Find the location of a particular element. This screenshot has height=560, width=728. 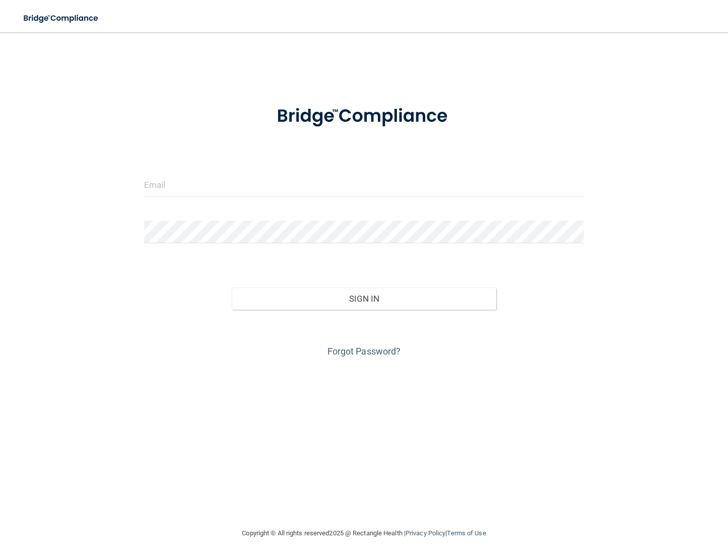

a: Privacy Policy is located at coordinates (425, 533).